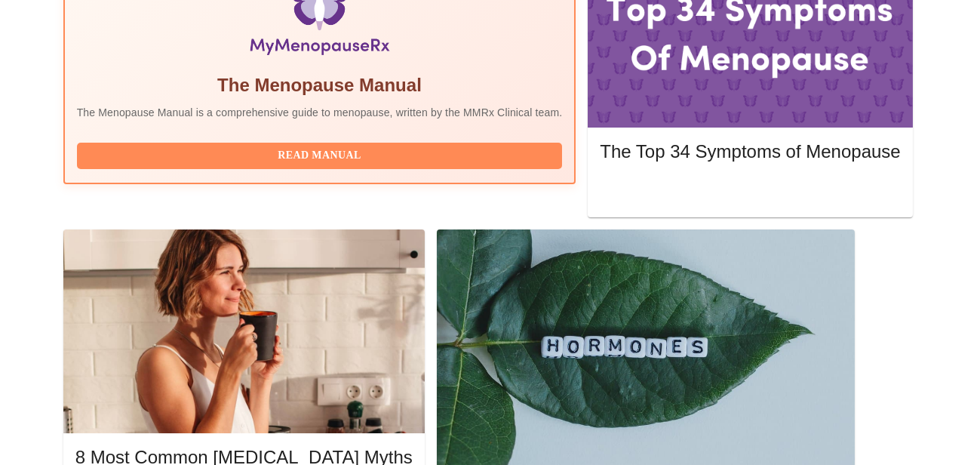  What do you see at coordinates (320, 85) in the screenshot?
I see `h5: The Menopause Manual` at bounding box center [320, 85].